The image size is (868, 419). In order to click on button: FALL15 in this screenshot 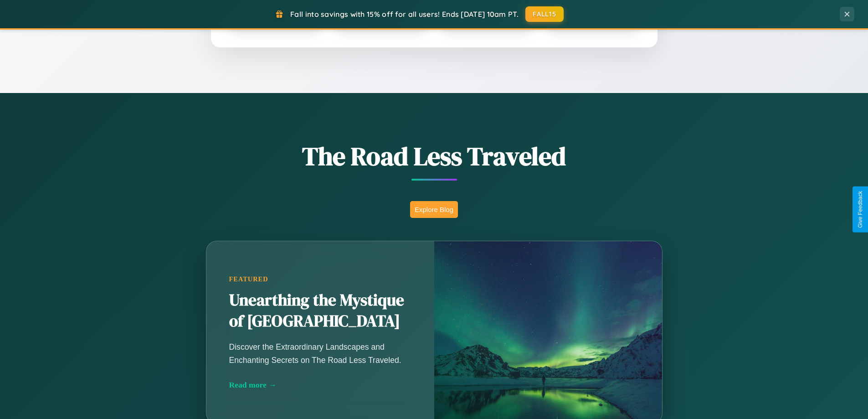, I will do `click(545, 14)`.